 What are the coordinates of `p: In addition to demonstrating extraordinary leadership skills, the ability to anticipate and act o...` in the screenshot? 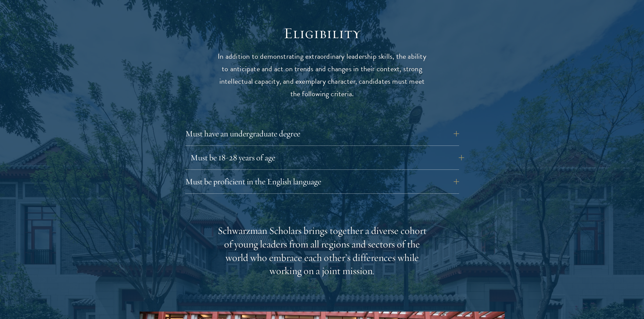 It's located at (322, 75).